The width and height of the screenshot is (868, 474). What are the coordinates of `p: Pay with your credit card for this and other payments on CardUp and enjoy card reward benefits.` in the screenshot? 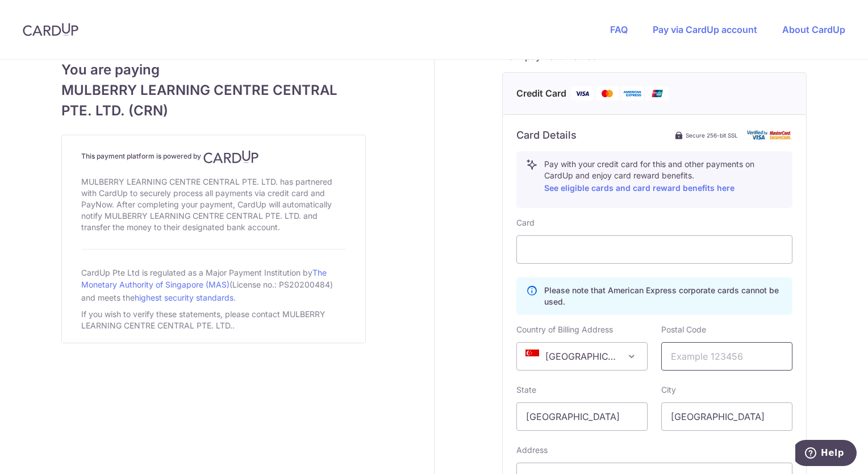 It's located at (663, 176).